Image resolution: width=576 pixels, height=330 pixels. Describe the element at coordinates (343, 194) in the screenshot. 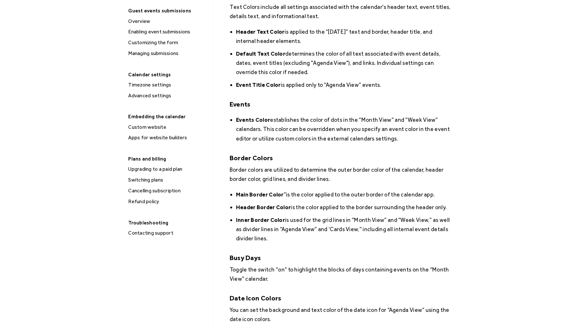

I see `li: ”is the color applied to the outer border of the calendar app.` at that location.